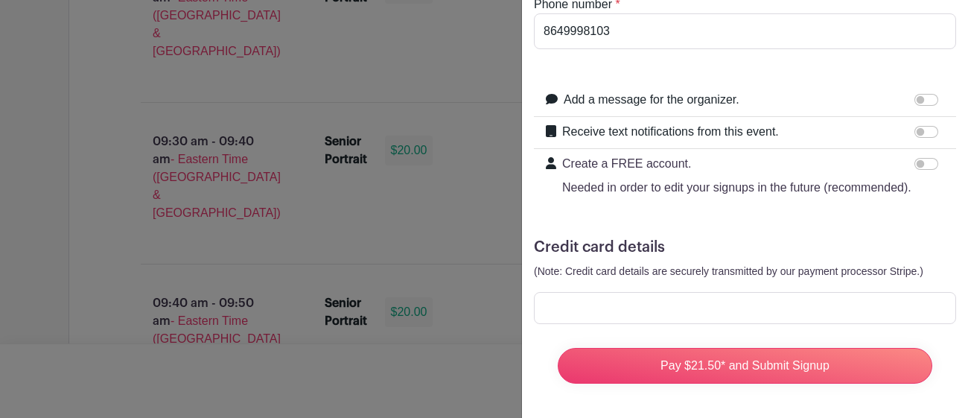 This screenshot has height=418, width=968. I want to click on label: Receive text notifications from this event., so click(670, 132).